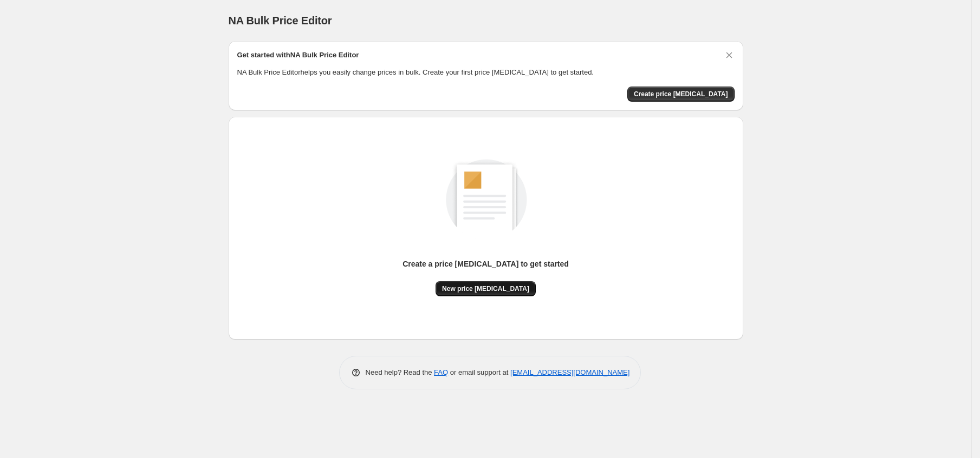 This screenshot has width=980, height=458. What do you see at coordinates (729, 55) in the screenshot?
I see `button: Dismiss card` at bounding box center [729, 55].